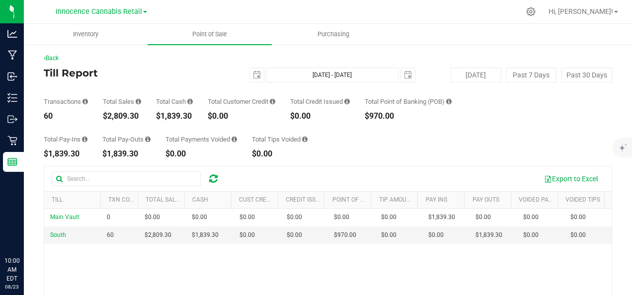 This screenshot has height=295, width=632. I want to click on i: Sum of all cash pay-outs removed from tills within the date range., so click(148, 139).